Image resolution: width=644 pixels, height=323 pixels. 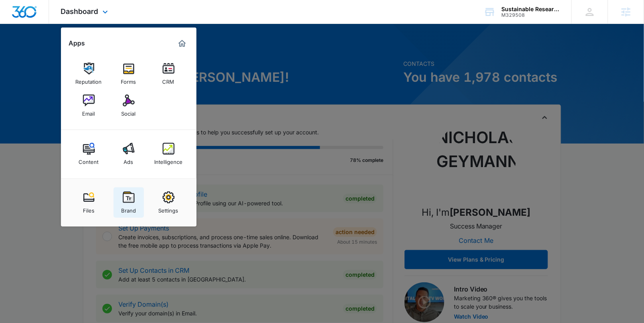 I want to click on a: Content, so click(x=89, y=154).